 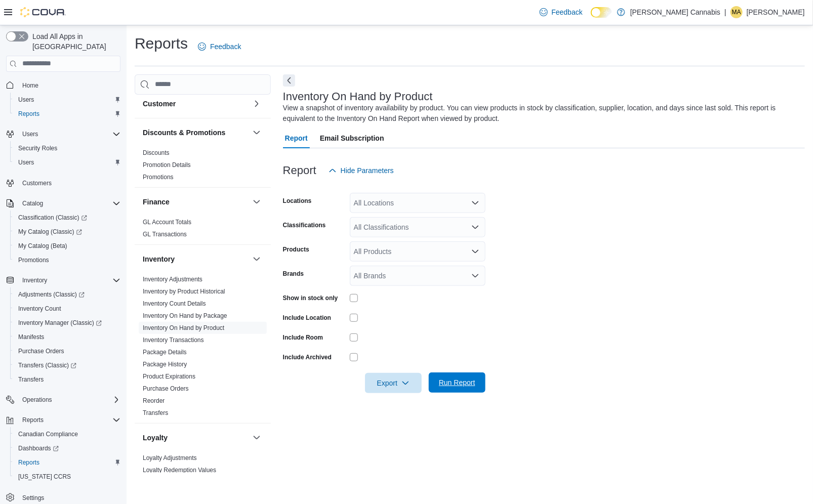 I want to click on a: Package History, so click(x=164, y=364).